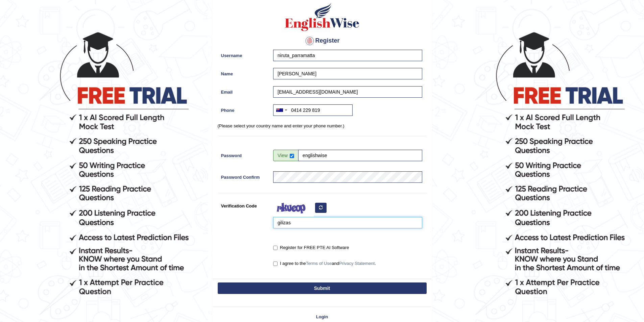  What do you see at coordinates (244, 204) in the screenshot?
I see `label: Verification Code` at bounding box center [244, 204].